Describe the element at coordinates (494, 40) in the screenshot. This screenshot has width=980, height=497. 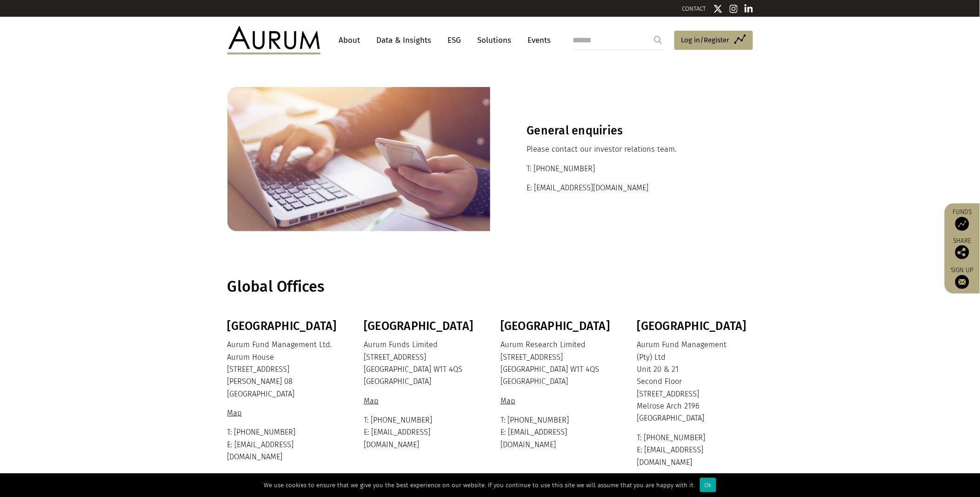
I see `a: Solutions` at that location.